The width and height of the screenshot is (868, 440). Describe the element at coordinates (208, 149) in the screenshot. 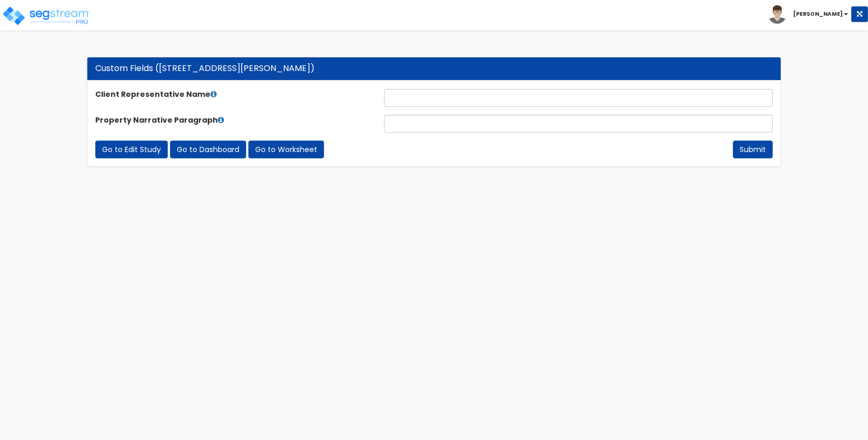

I see `a: Go to Dashboard` at that location.